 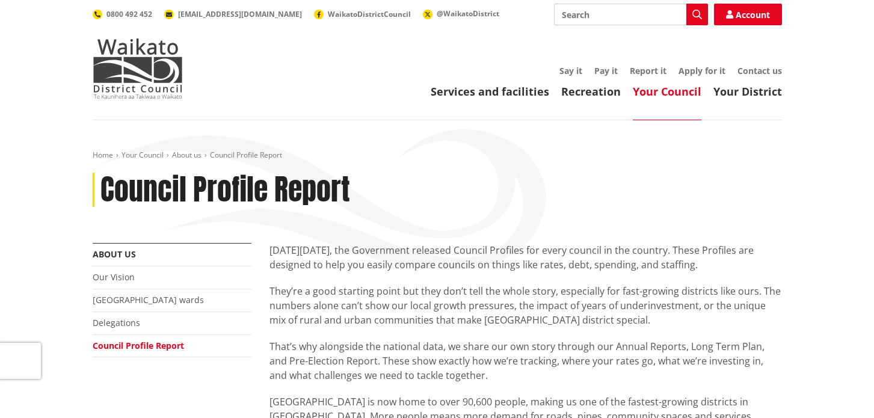 I want to click on a: Home, so click(x=103, y=155).